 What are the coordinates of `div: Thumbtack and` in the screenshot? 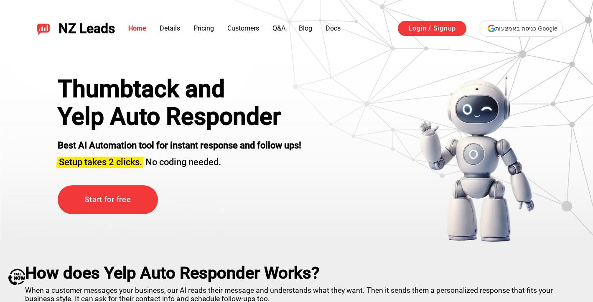 It's located at (179, 89).